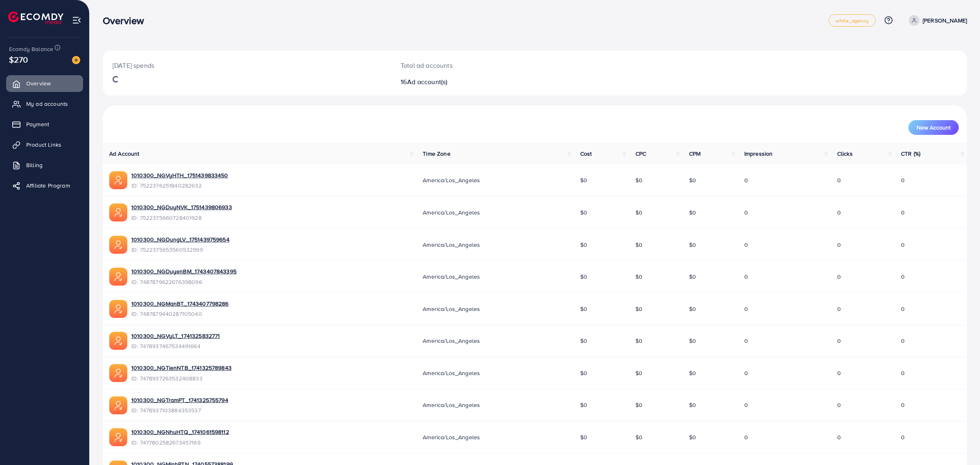  Describe the element at coordinates (45, 124) in the screenshot. I see `a: Payment` at that location.